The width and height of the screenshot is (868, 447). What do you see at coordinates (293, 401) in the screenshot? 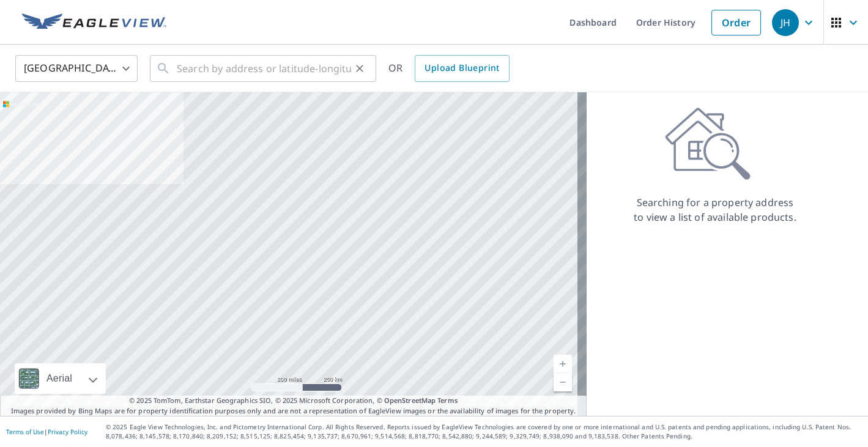
I see `span: © 2025 TomTom, Earthstar Geographics SIO, © 2025 Microsoft Corporation, ©` at bounding box center [293, 401].